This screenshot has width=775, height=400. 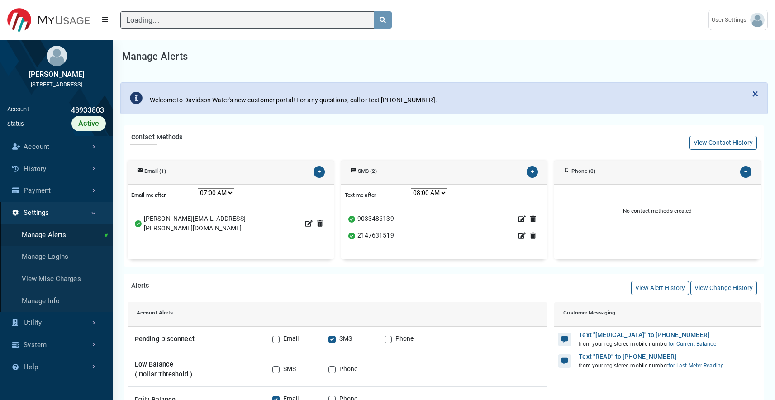 What do you see at coordinates (657, 211) in the screenshot?
I see `div: No contact methods created` at bounding box center [657, 211].